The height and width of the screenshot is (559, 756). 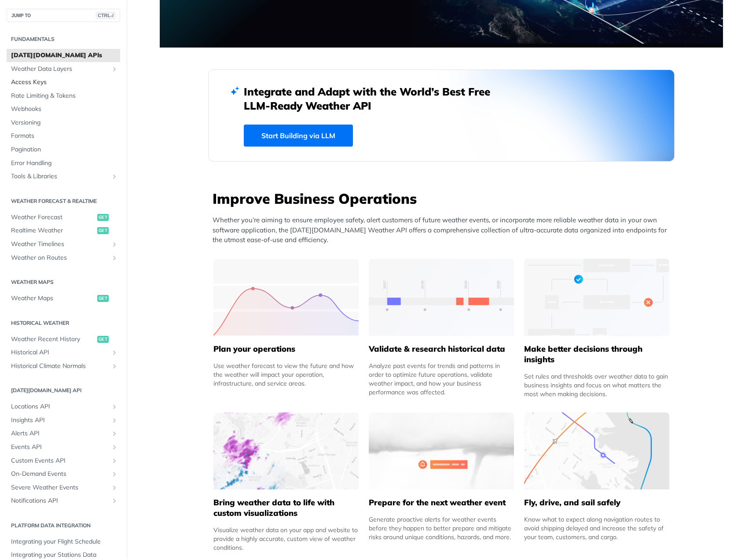 I want to click on a: Alerts APIShow subpages for Alerts API, so click(x=63, y=433).